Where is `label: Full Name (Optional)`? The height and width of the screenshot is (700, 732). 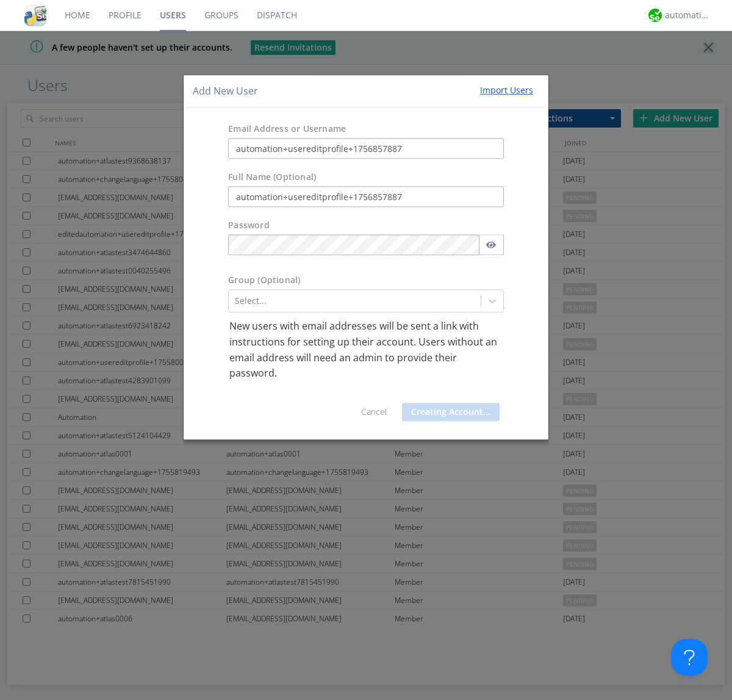 label: Full Name (Optional) is located at coordinates (272, 178).